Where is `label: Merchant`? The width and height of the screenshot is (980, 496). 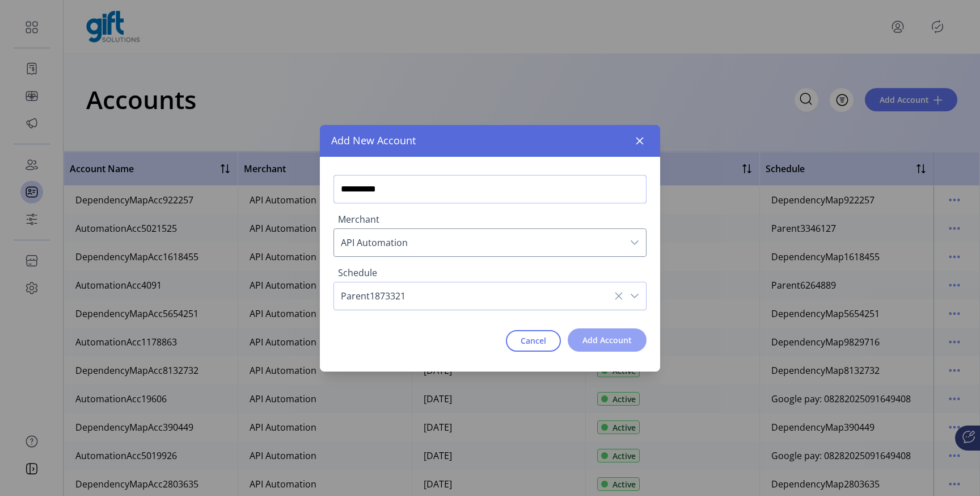
label: Merchant is located at coordinates (490, 219).